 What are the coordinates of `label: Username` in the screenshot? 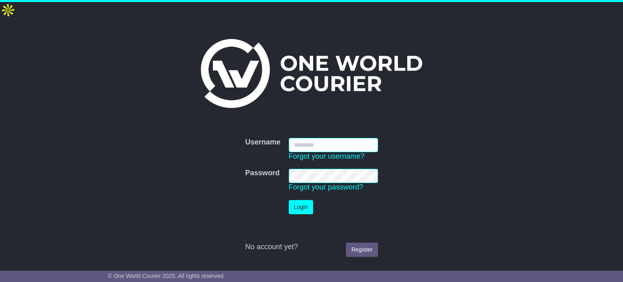 It's located at (262, 142).